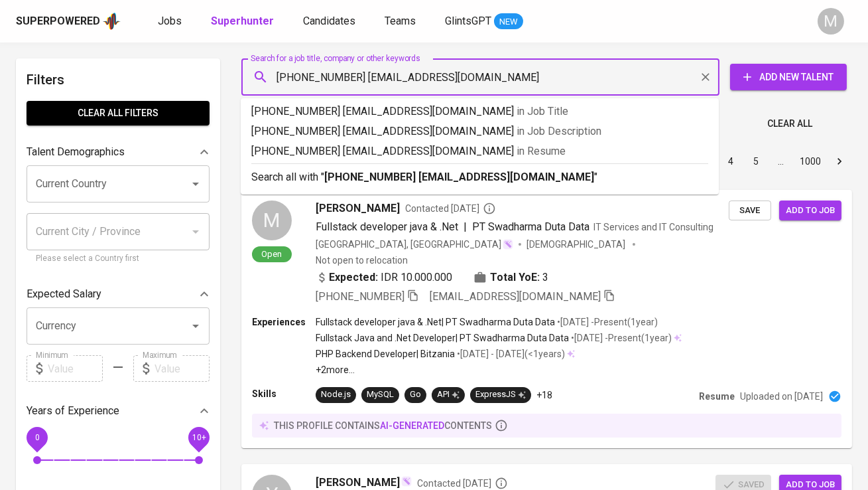 The image size is (868, 490). I want to click on span: in Resume, so click(541, 151).